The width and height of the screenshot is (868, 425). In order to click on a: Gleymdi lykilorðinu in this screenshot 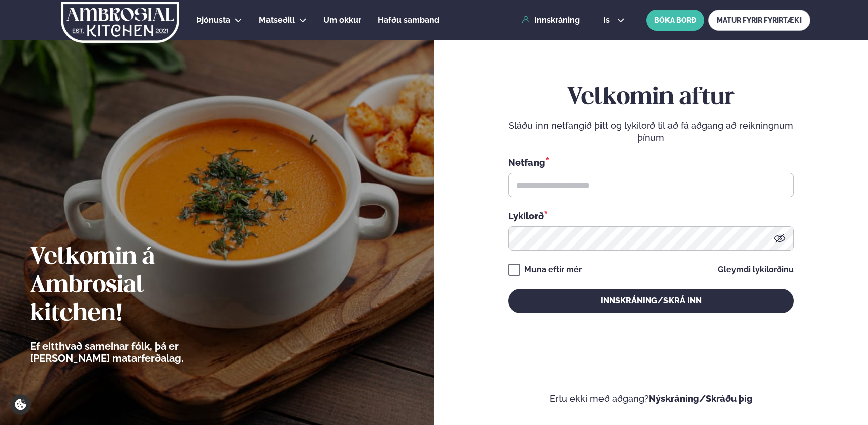, I will do `click(756, 270)`.